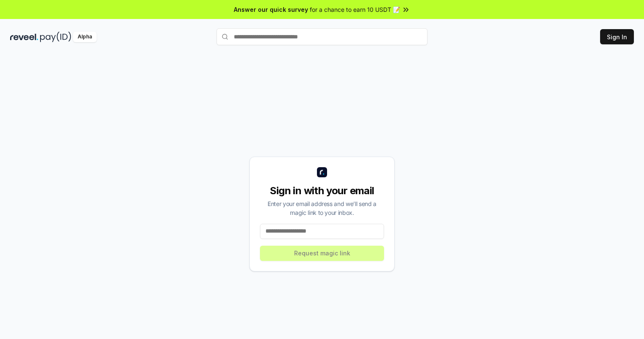 The width and height of the screenshot is (644, 339). I want to click on div: Alpha, so click(85, 37).